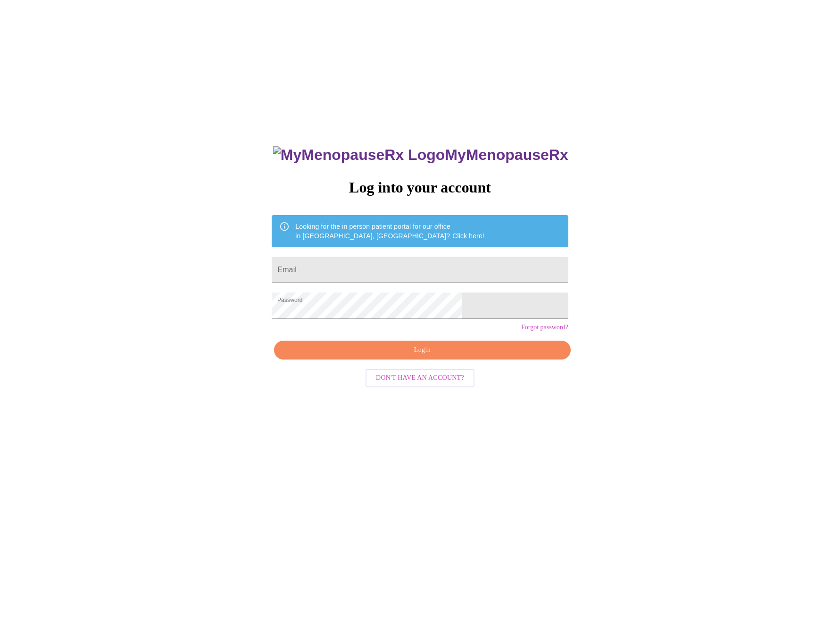  I want to click on span: Login, so click(422, 350).